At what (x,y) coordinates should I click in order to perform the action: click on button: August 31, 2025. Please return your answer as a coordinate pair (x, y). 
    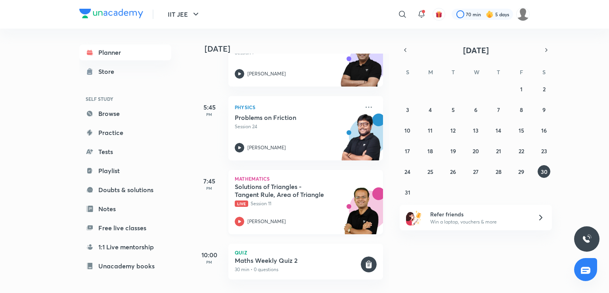
    Looking at the image, I should click on (407, 192).